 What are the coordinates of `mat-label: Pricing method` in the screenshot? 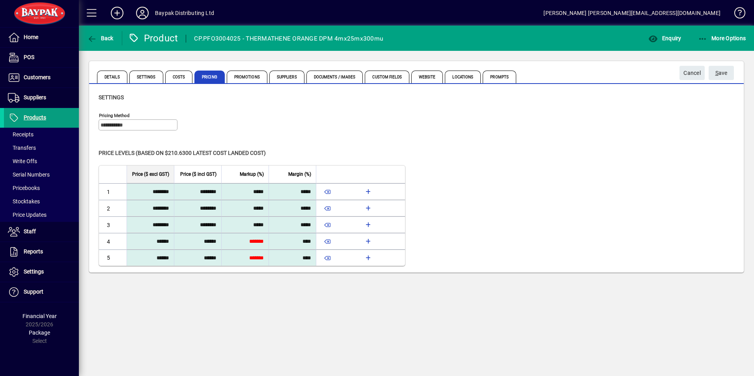 It's located at (114, 115).